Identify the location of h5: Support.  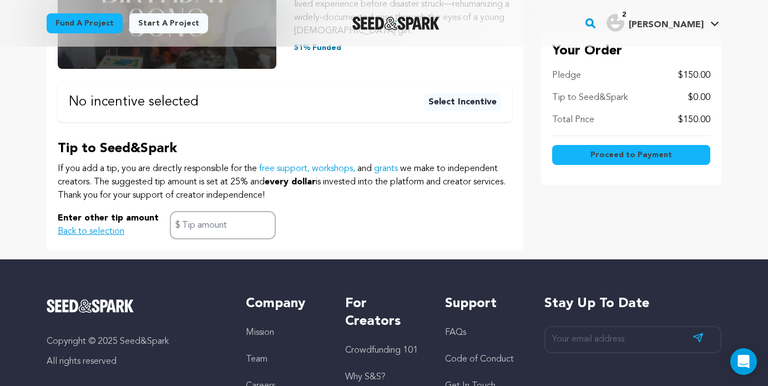
(483, 303).